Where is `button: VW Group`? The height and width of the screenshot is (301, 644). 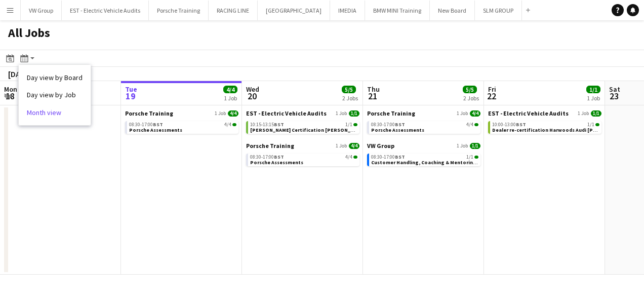
button: VW Group is located at coordinates (41, 10).